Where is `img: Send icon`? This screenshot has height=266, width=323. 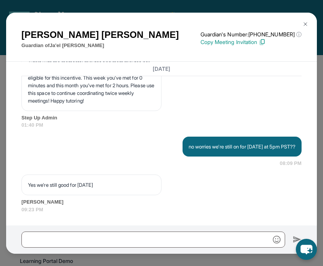 img: Send icon is located at coordinates (297, 239).